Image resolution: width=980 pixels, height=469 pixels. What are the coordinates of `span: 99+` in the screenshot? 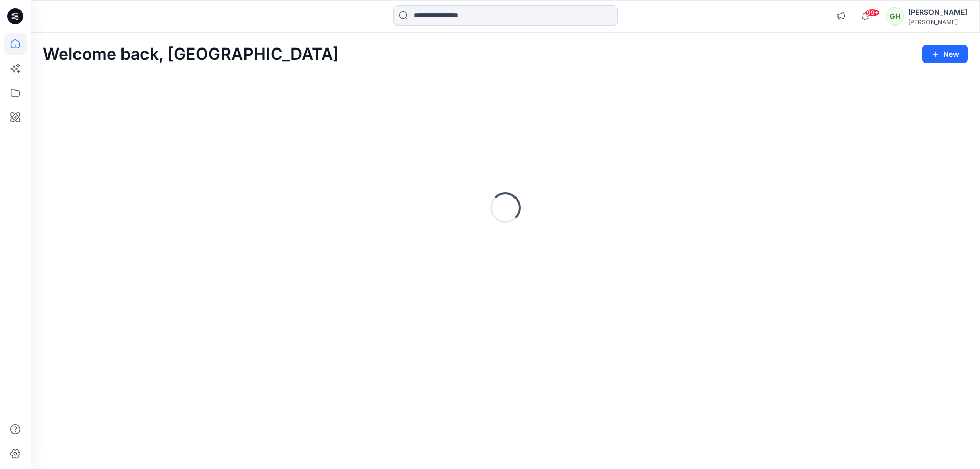 It's located at (873, 13).